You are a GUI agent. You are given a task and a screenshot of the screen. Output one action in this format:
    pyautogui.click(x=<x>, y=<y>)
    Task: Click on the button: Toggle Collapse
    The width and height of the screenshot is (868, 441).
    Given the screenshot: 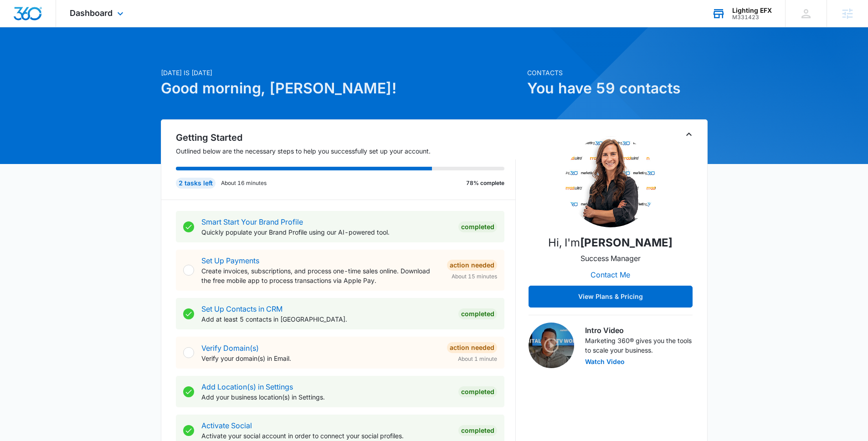 What is the action you would take?
    pyautogui.click(x=689, y=134)
    